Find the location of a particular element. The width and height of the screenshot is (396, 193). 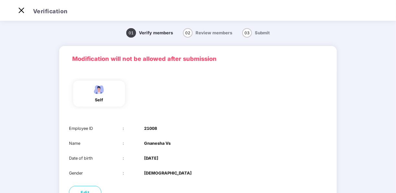

b: Gnanesha Vs is located at coordinates (157, 144).